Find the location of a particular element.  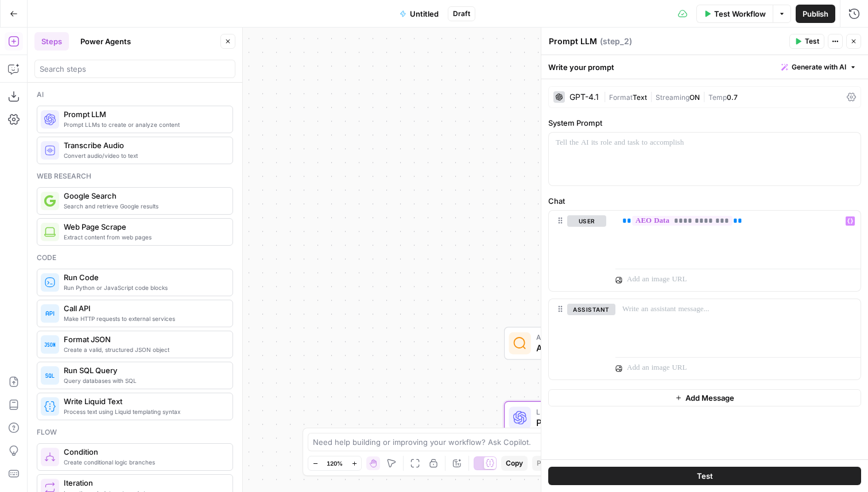

button: Untitled is located at coordinates (419, 14).